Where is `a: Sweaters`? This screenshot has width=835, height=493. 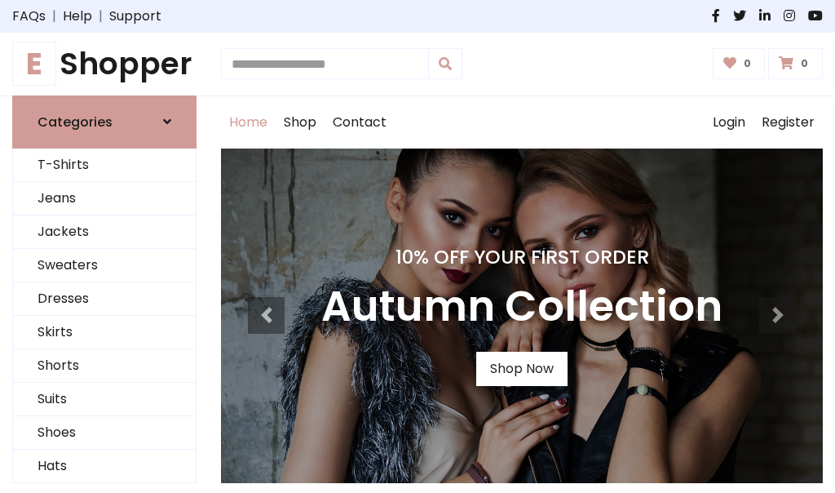
a: Sweaters is located at coordinates (104, 265).